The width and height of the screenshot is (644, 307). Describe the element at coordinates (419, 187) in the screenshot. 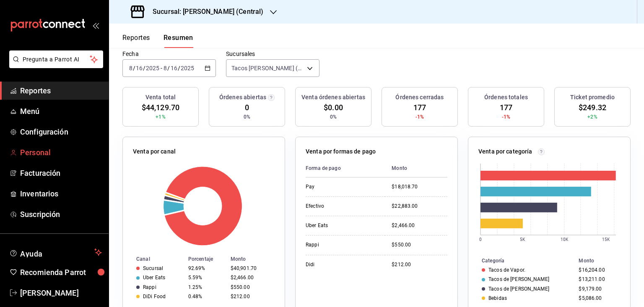

I see `div: $18,018.70` at that location.